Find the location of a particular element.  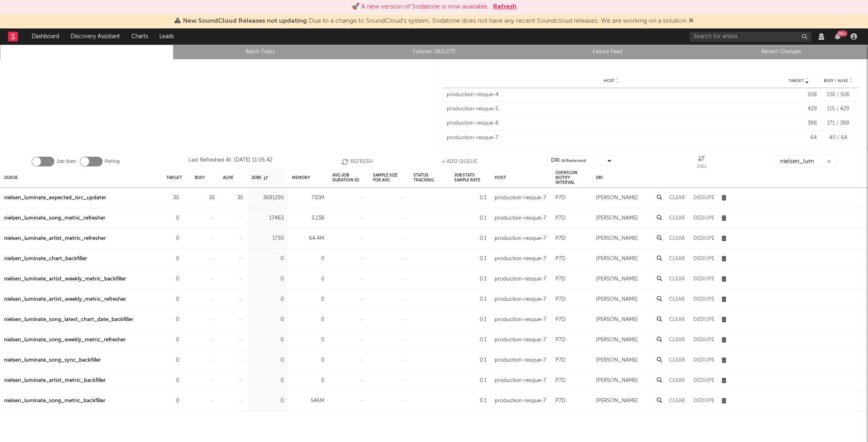

div: 99 + is located at coordinates (842, 34).